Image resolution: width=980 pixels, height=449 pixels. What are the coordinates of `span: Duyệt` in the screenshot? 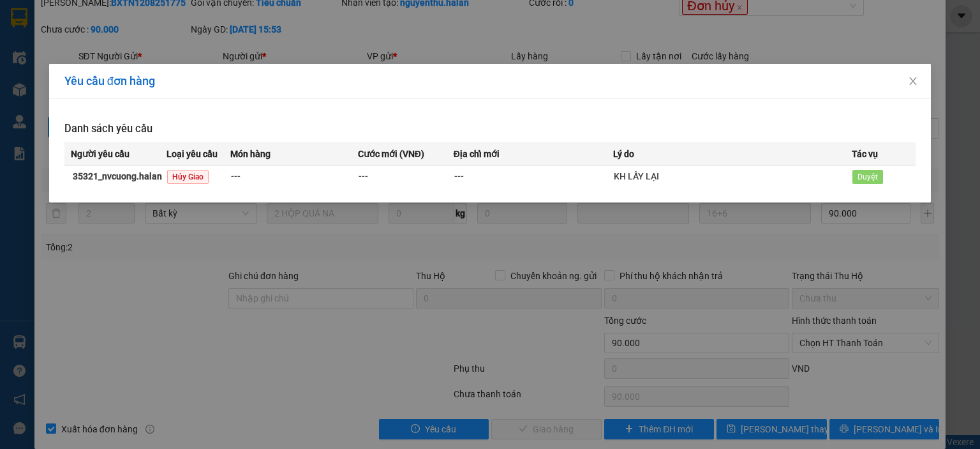 It's located at (868, 177).